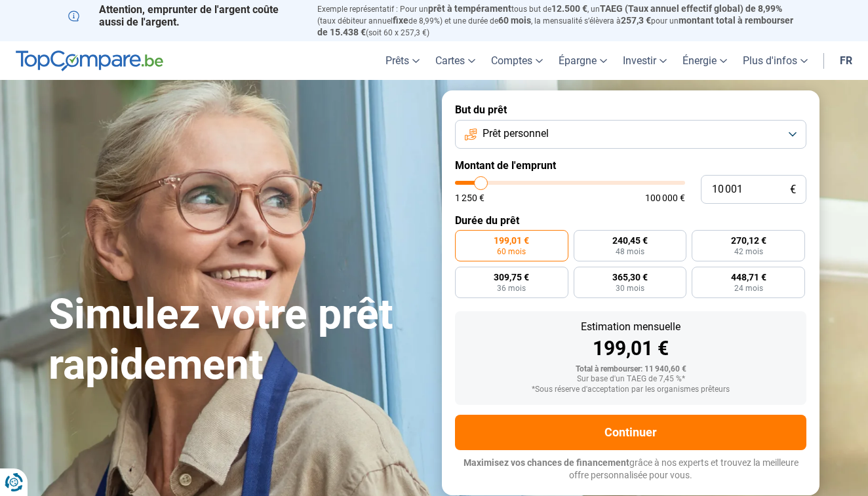 This screenshot has width=868, height=496. I want to click on span: 30 mois, so click(630, 288).